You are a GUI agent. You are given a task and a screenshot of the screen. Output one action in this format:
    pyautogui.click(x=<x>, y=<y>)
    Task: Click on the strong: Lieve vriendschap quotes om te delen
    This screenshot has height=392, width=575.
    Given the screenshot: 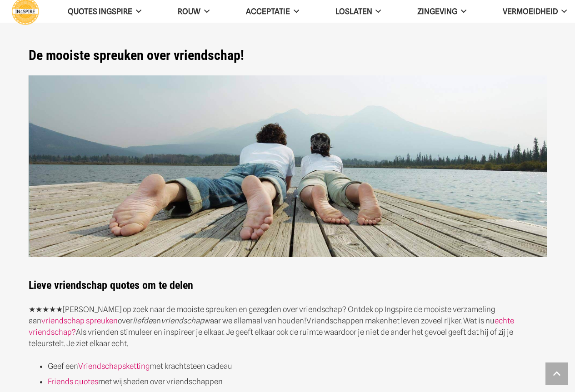 What is the action you would take?
    pyautogui.click(x=111, y=285)
    